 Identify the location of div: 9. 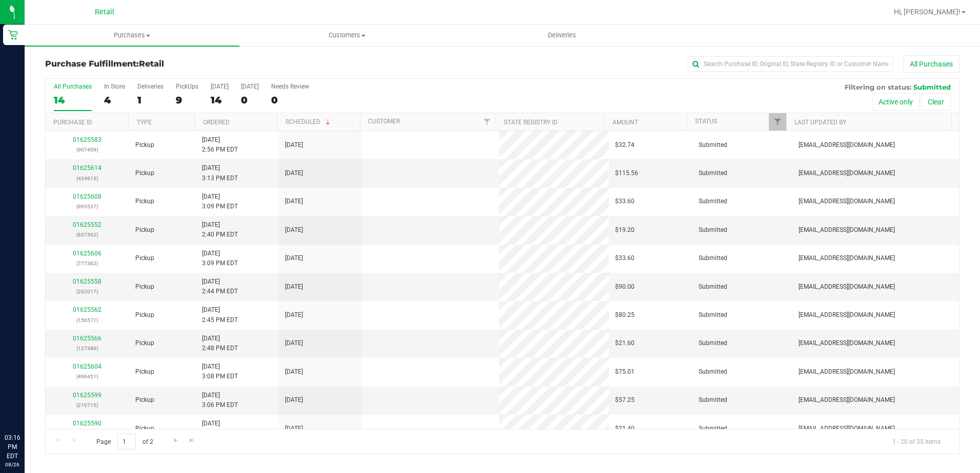
(187, 100).